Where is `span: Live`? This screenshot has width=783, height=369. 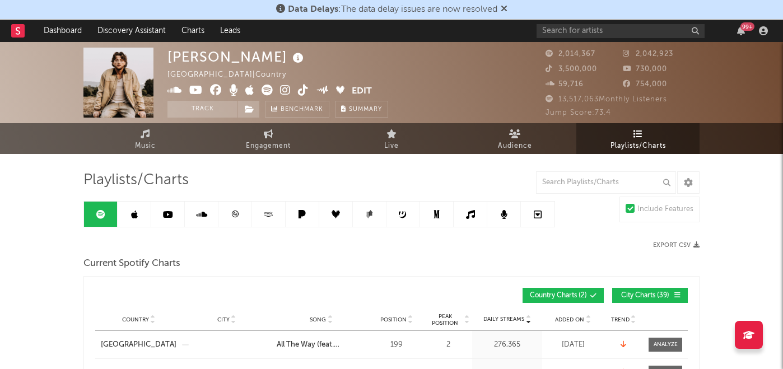
span: Live is located at coordinates (392, 146).